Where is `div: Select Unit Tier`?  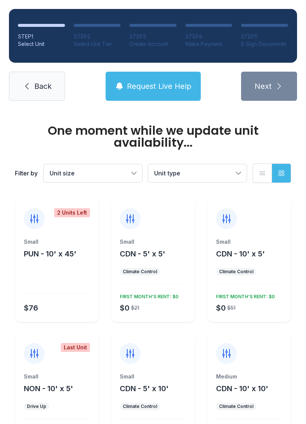
div: Select Unit Tier is located at coordinates (97, 44).